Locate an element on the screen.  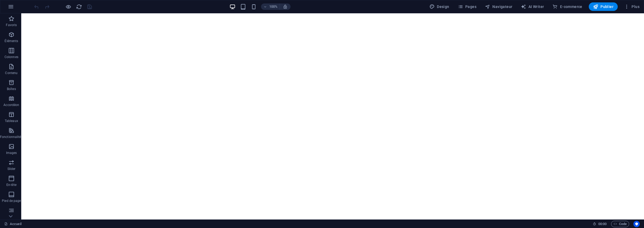
div: Design (Ctrl+Alt+Y) is located at coordinates (440, 7).